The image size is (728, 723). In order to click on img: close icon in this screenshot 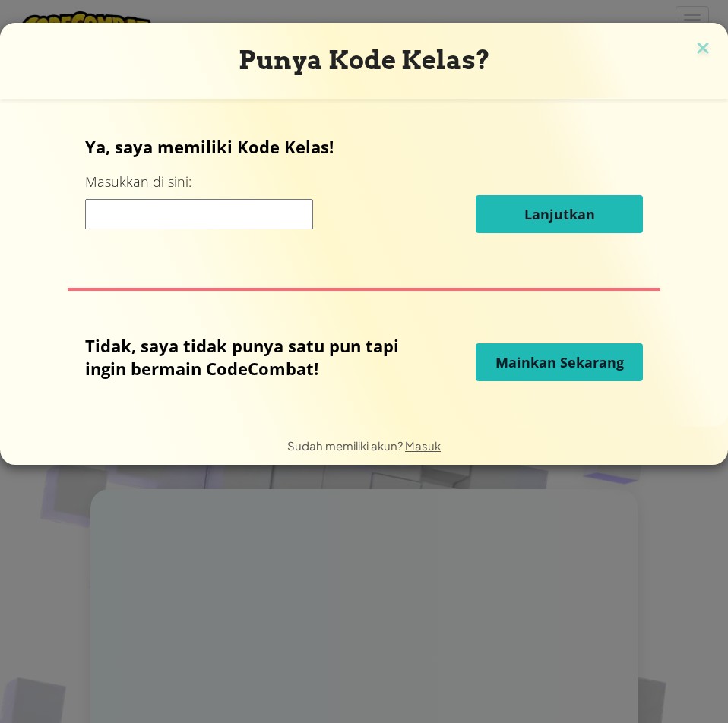, I will do `click(703, 49)`.